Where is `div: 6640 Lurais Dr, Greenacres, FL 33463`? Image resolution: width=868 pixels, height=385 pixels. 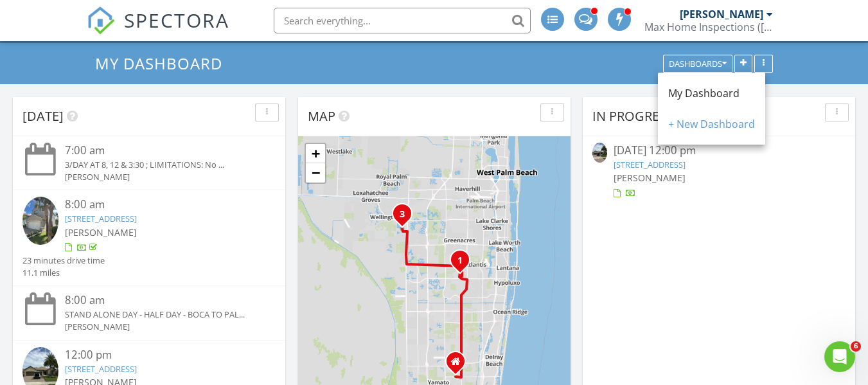
div: 6640 Lurais Dr, Greenacres, FL 33463 is located at coordinates (464, 263).